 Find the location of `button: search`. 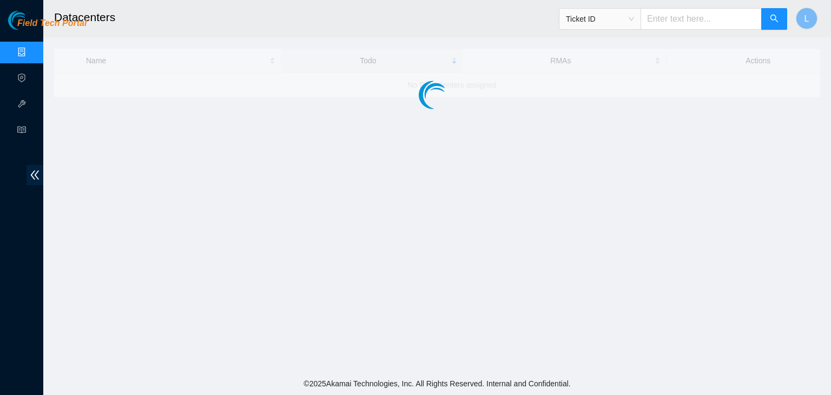

button: search is located at coordinates (775, 19).